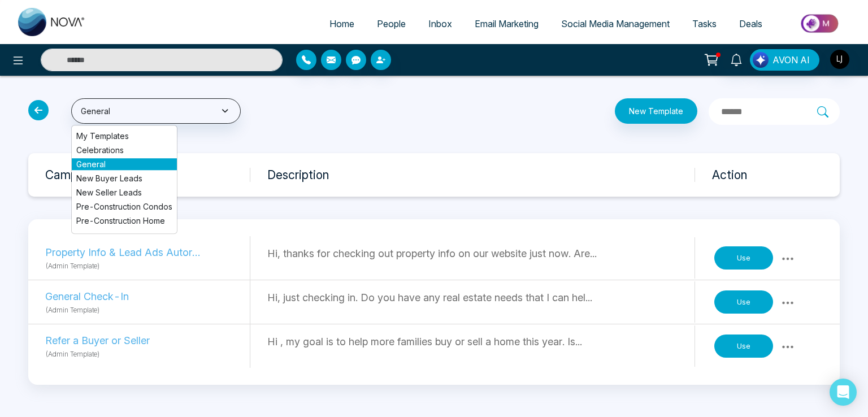  Describe the element at coordinates (481, 342) in the screenshot. I see `p: Hi , my goal is to help more families buy or sell a home this year. Is...` at that location.